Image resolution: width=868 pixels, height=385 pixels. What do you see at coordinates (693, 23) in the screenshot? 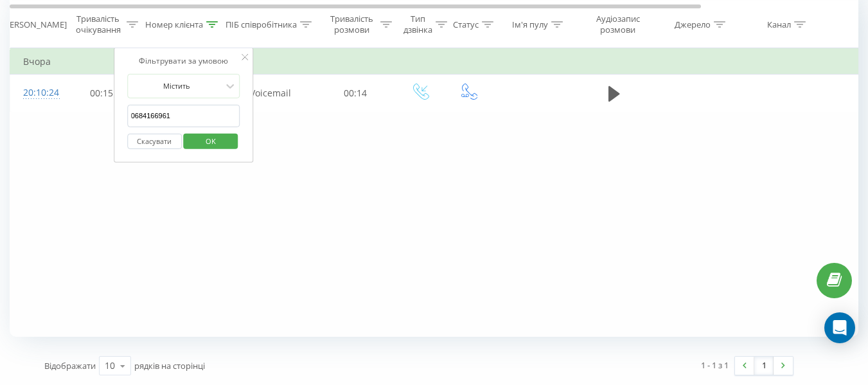
I see `div: Джерело` at bounding box center [693, 23].